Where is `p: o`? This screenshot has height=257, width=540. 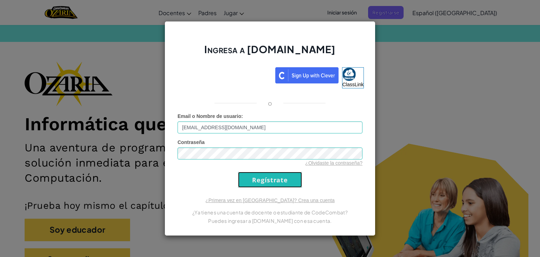
p: o is located at coordinates (270, 103).